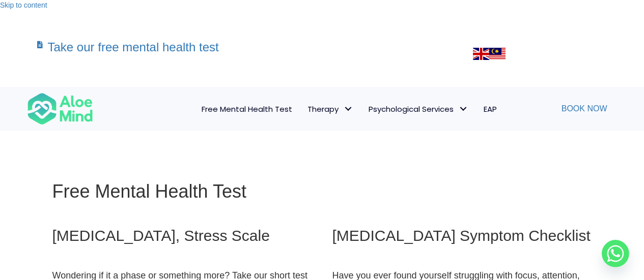  I want to click on a: Malay, so click(498, 53).